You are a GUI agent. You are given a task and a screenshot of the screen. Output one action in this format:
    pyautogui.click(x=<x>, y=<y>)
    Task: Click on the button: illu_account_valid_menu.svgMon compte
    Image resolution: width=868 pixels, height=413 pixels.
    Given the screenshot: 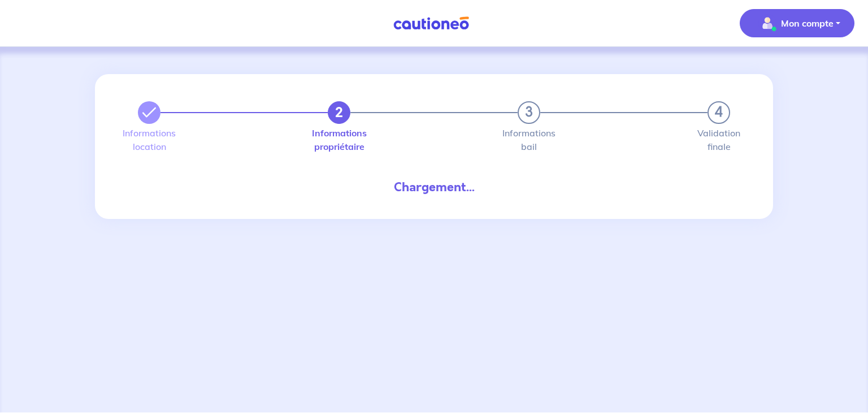 What is the action you would take?
    pyautogui.click(x=797, y=23)
    